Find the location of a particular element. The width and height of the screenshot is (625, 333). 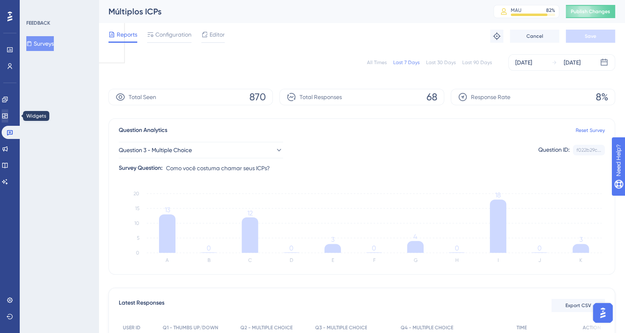

span: Q3 - MULTIPLE CHOICE is located at coordinates (340, 327).